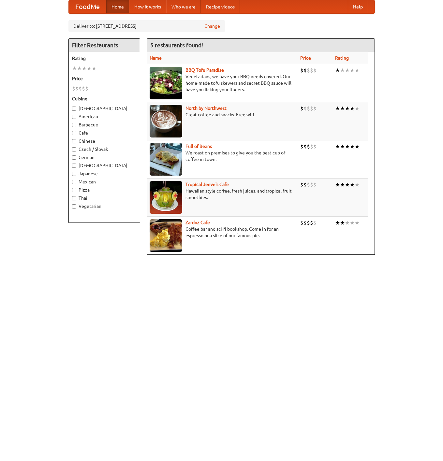 Image resolution: width=443 pixels, height=461 pixels. What do you see at coordinates (197, 222) in the screenshot?
I see `b: Zardoz Cafe` at bounding box center [197, 222].